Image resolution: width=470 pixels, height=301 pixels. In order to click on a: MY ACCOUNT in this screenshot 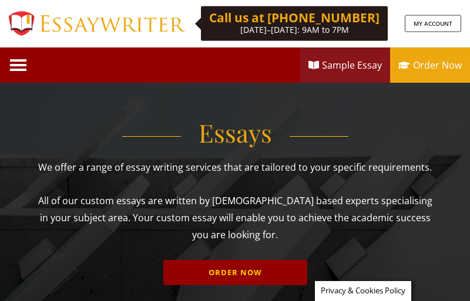, I will do `click(433, 23)`.